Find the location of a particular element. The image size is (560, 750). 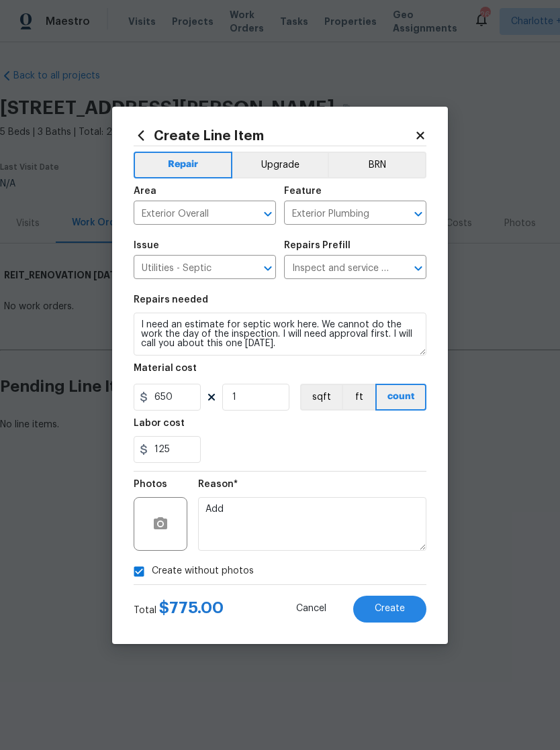

div: Total is located at coordinates (179, 609).